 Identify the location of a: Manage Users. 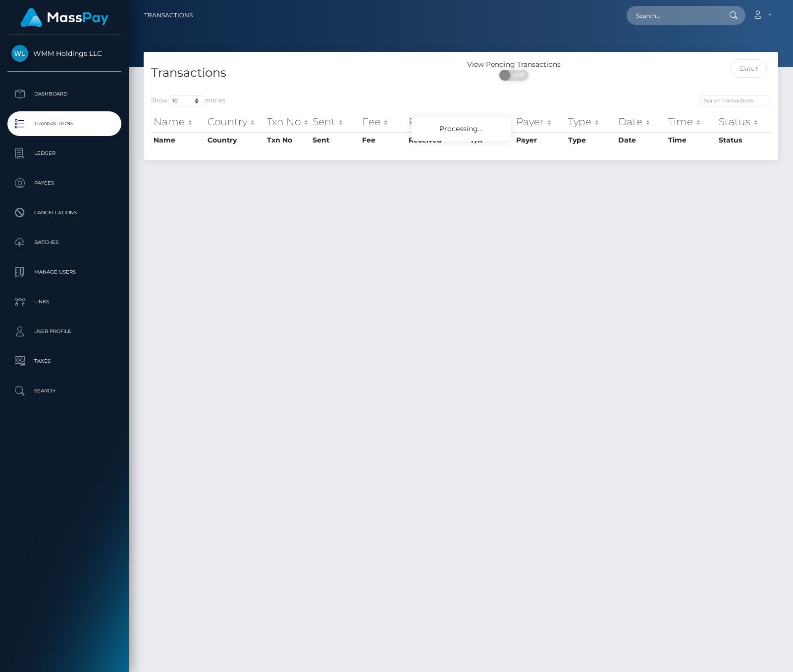
(64, 272).